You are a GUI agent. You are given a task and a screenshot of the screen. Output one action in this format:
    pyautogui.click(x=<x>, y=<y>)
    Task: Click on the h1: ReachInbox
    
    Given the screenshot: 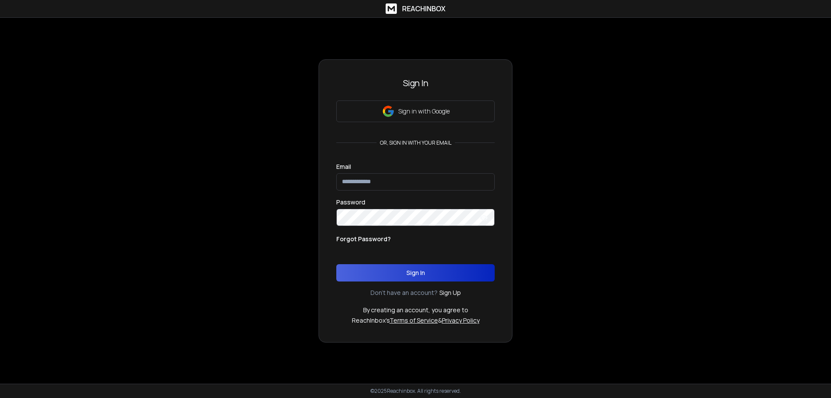 What is the action you would take?
    pyautogui.click(x=423, y=9)
    